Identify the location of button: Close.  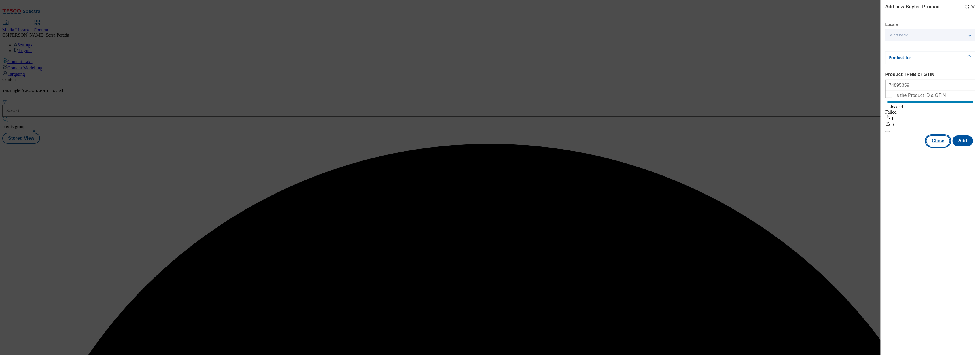
(938, 141).